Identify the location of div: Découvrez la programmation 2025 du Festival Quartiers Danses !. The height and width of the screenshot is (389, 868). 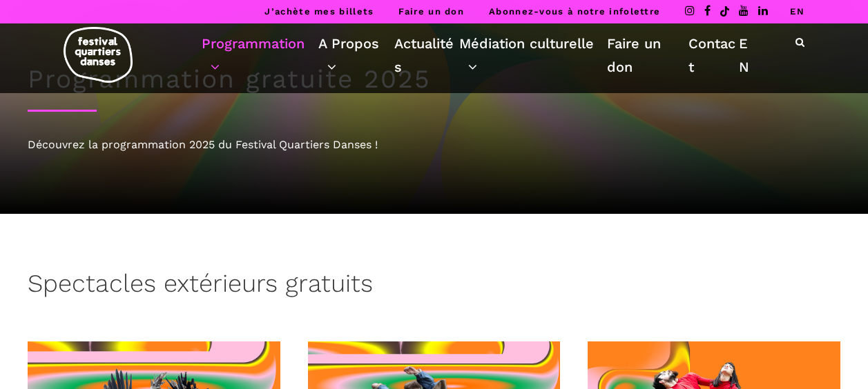
(433, 145).